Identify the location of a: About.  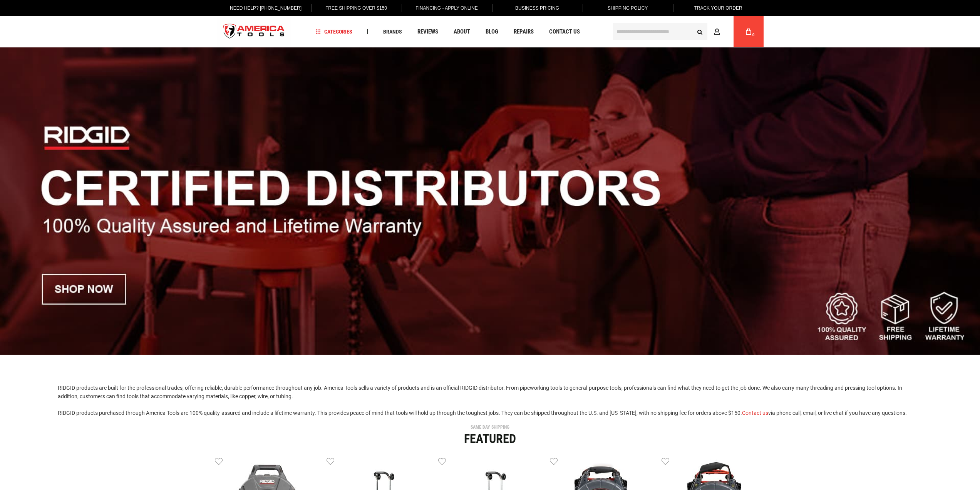
(462, 32).